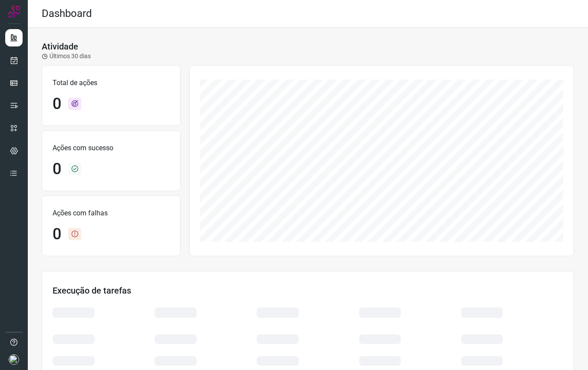 The height and width of the screenshot is (370, 588). What do you see at coordinates (111, 213) in the screenshot?
I see `p: Ações com falhas` at bounding box center [111, 213].